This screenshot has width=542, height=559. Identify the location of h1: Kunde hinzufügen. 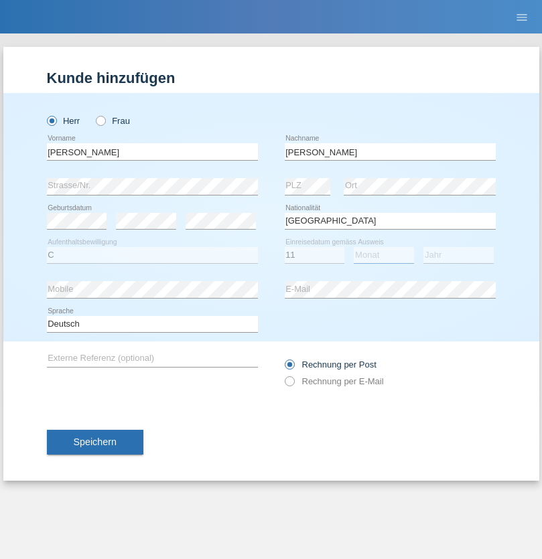
(271, 78).